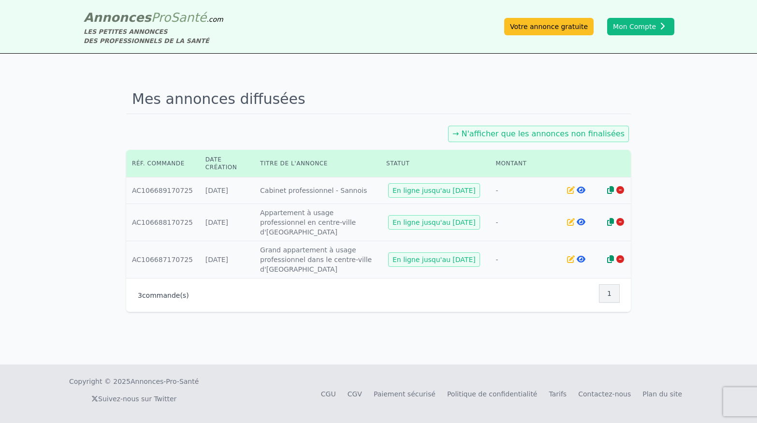 This screenshot has height=423, width=757. I want to click on a: CGV, so click(355, 394).